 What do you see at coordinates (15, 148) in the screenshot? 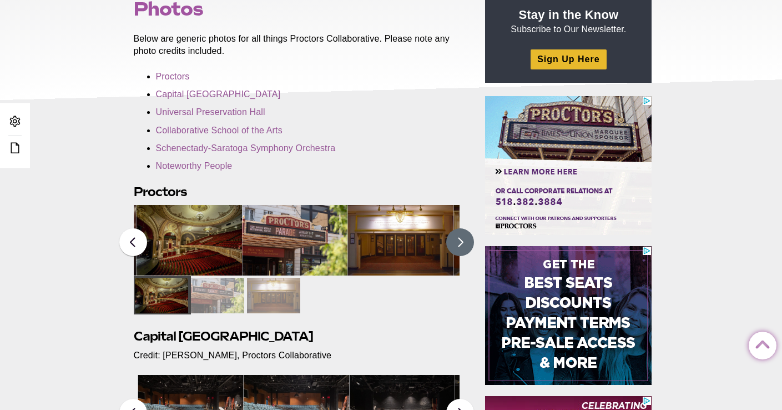
I see `a: Edit this Post/Page` at bounding box center [15, 148].